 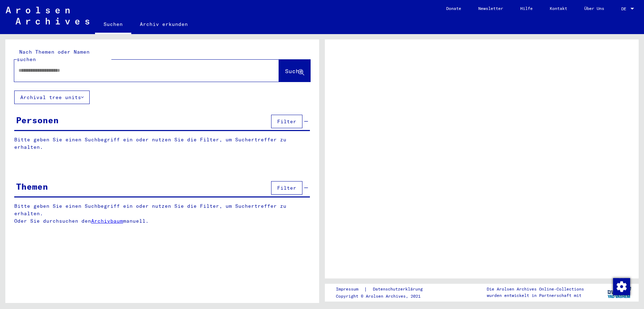 What do you see at coordinates (107, 221) in the screenshot?
I see `a: Archivbaum` at bounding box center [107, 221].